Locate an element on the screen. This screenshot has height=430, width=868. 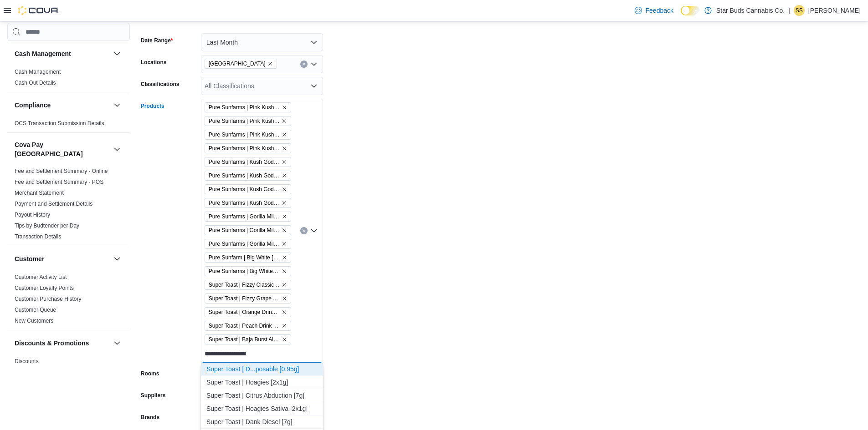
div: Customer is located at coordinates (69, 301).